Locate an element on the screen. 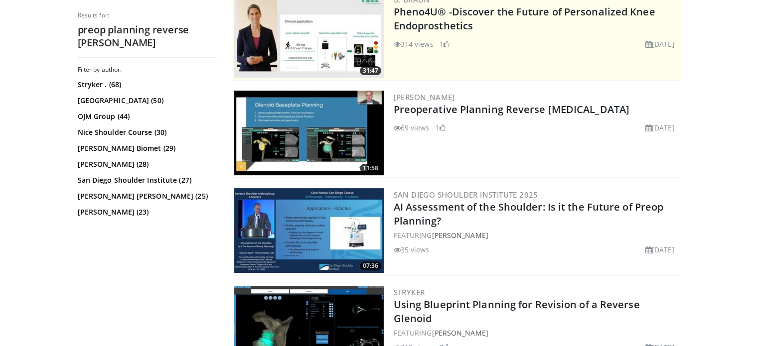 Image resolution: width=758 pixels, height=346 pixels. img: feee2f40-fe49-45fe-b28a-6c62491c4fdc.300x170_q85_crop-smart_upscale.jpg is located at coordinates (309, 231).